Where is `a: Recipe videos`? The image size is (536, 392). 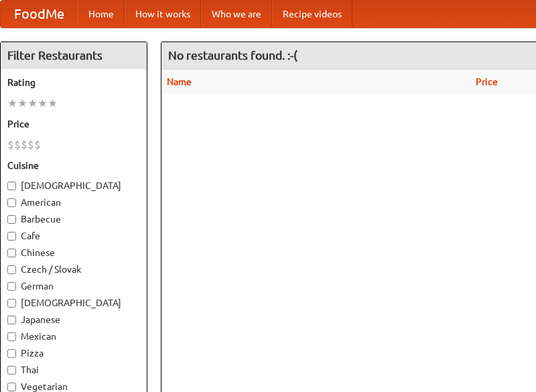 a: Recipe videos is located at coordinates (312, 14).